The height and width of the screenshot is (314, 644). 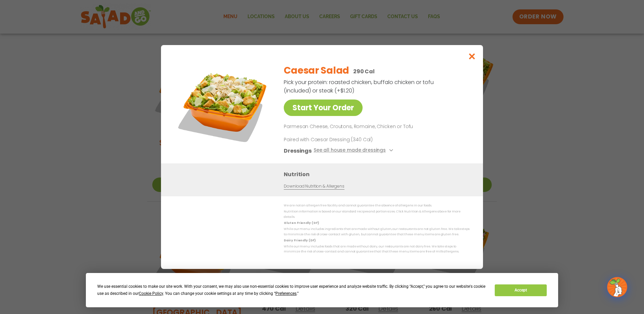 What do you see at coordinates (364, 71) in the screenshot?
I see `p: 290 Cal` at bounding box center [364, 71].